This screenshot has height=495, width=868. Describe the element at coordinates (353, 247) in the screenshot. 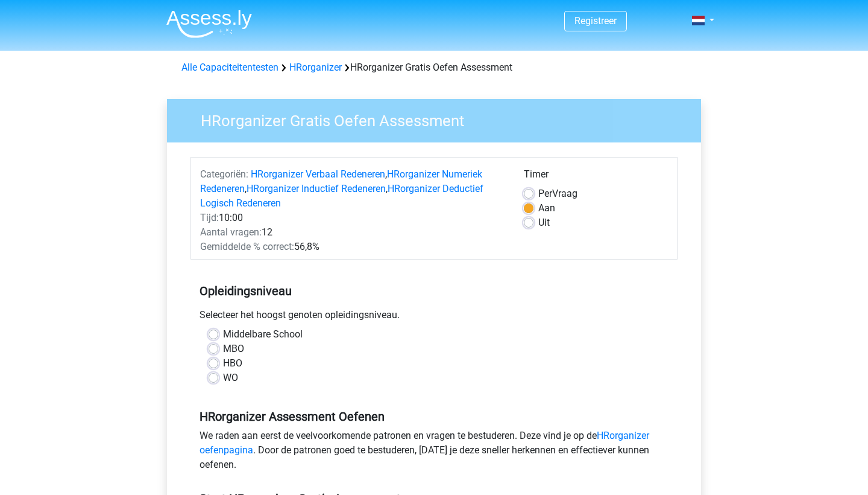

I see `div: 56,8%` at that location.